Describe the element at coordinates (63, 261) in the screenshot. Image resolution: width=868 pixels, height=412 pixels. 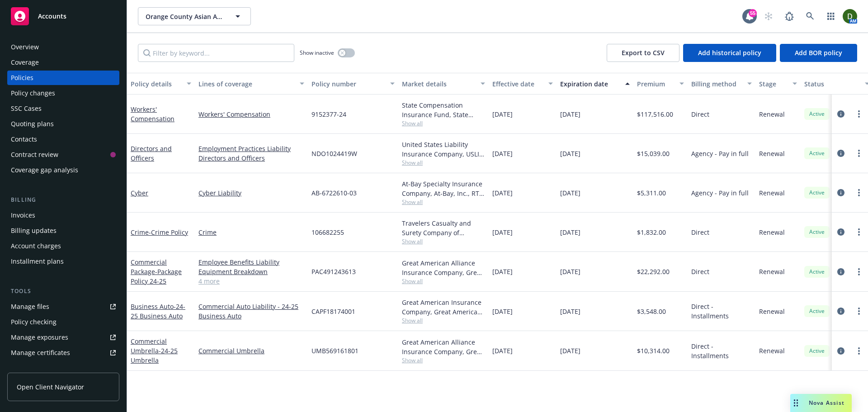
I see `a: Installment plans` at that location.